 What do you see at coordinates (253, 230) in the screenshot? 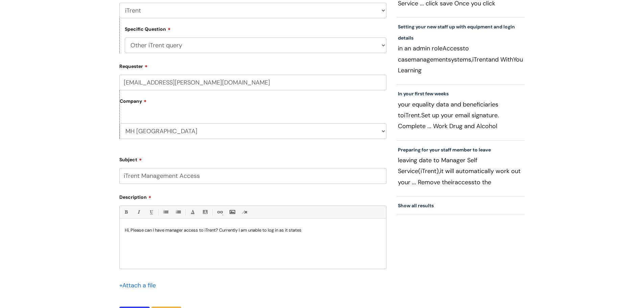
I see `p: Hi, Please can I have manager access to iTrent? Currently I am unable to log in as it states` at bounding box center [253, 230].